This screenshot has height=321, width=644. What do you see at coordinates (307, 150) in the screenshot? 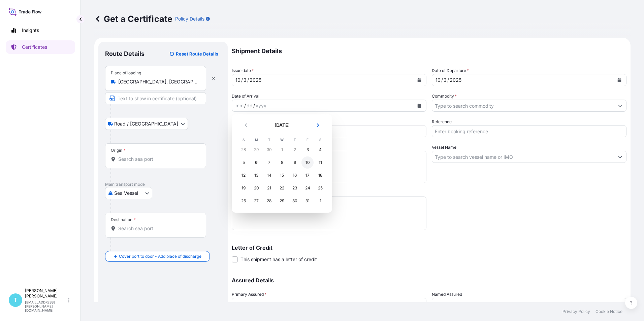
I see `div: Friday, October 3, 2025, First available date` at bounding box center [307, 150].